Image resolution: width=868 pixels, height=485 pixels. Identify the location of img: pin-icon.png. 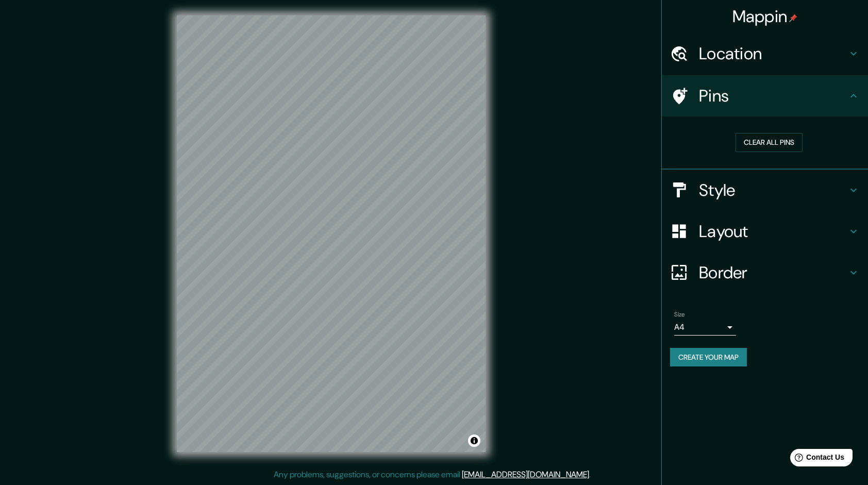
(793, 18).